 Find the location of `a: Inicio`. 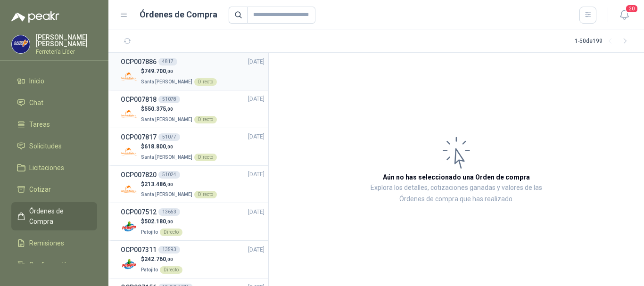

a: Inicio is located at coordinates (54, 81).